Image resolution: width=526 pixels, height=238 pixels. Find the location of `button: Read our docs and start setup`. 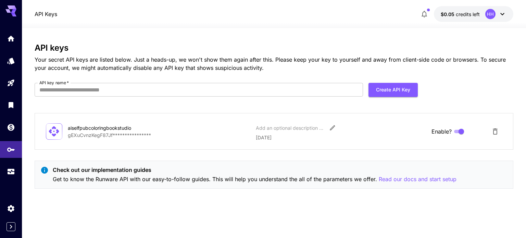

button: Read our docs and start setup is located at coordinates (417, 179).